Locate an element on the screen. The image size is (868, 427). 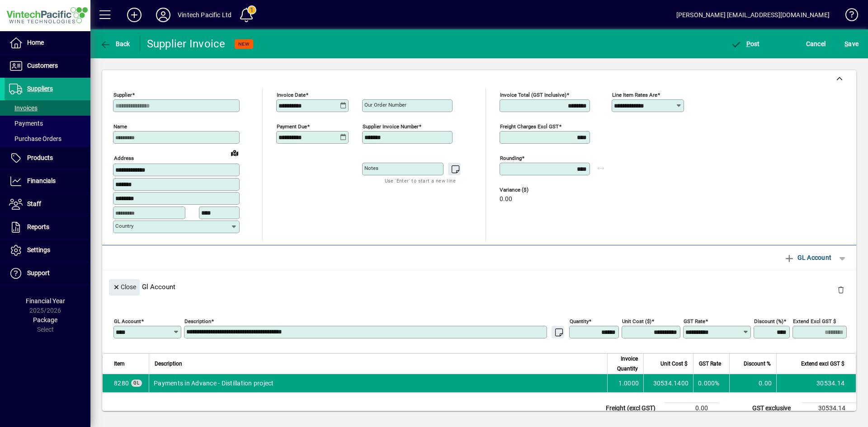
span: Invoice Quantity is located at coordinates (625, 364).